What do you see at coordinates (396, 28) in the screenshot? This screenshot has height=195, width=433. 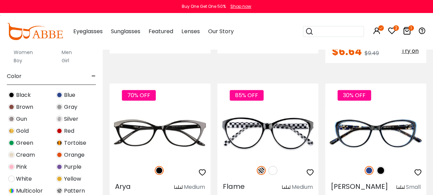 I see `i: 2` at bounding box center [396, 28].